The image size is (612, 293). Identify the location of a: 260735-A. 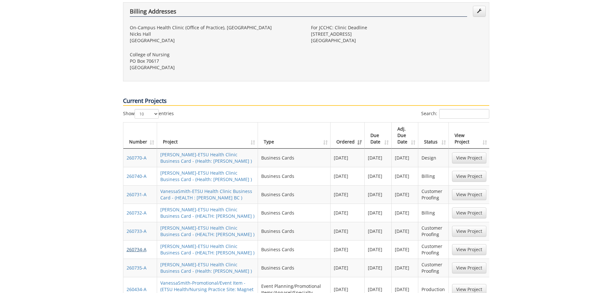
(137, 267).